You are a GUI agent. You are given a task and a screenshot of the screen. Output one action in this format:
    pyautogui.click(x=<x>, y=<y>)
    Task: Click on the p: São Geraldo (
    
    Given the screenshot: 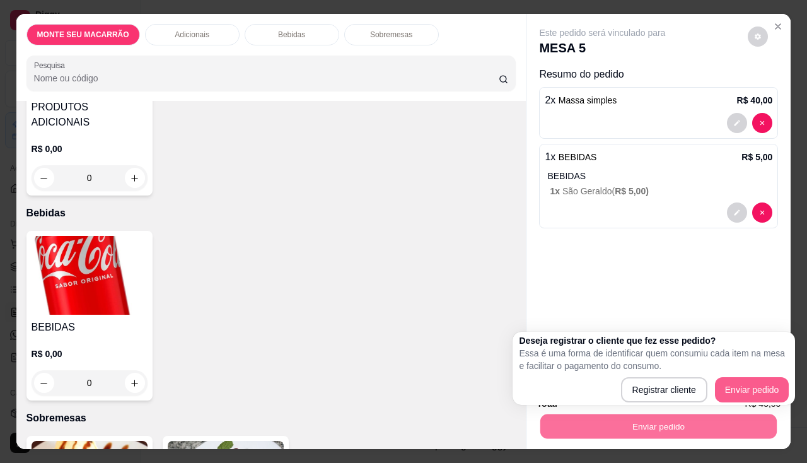 What is the action you would take?
    pyautogui.click(x=660, y=191)
    